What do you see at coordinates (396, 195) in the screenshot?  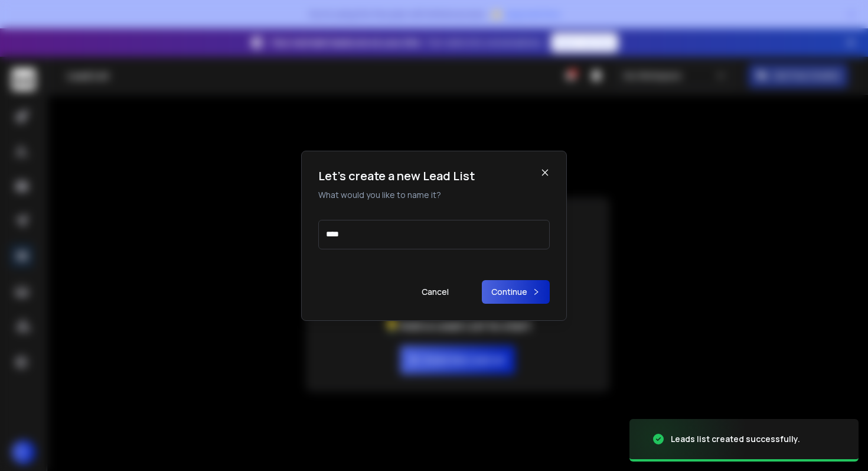 I see `p: What would you like to name it?` at bounding box center [396, 195].